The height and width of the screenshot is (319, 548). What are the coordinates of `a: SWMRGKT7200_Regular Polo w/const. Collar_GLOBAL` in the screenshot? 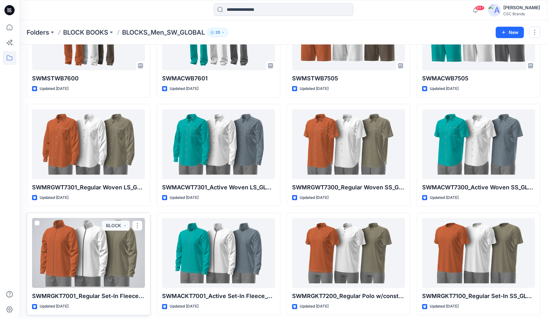 It's located at (349, 253).